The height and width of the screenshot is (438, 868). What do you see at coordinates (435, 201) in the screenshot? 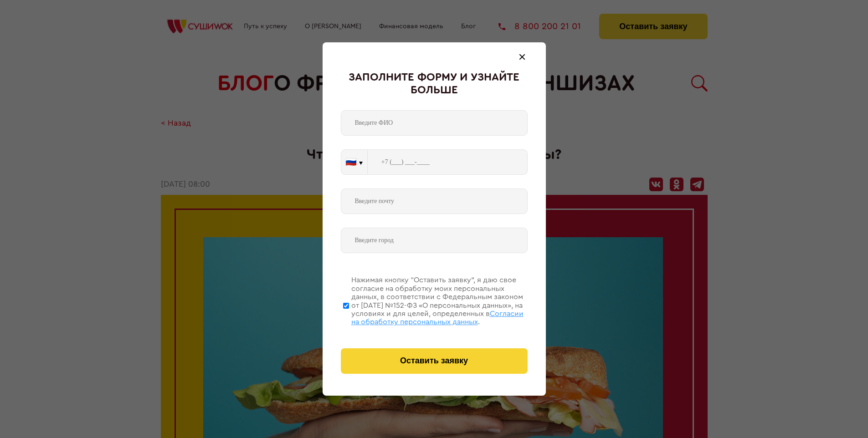
I see `input: Введите почту` at bounding box center [435, 201].